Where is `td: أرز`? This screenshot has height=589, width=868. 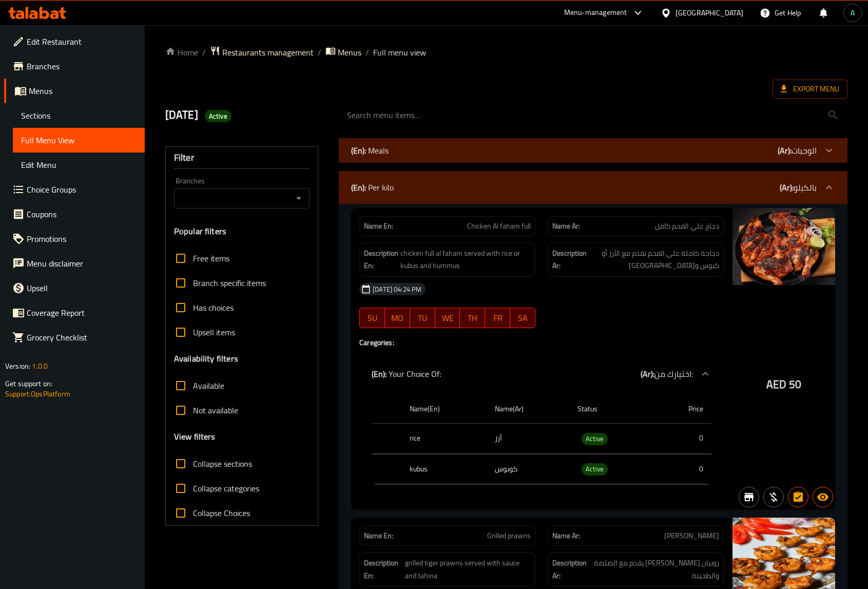
td: أرز is located at coordinates (528, 438).